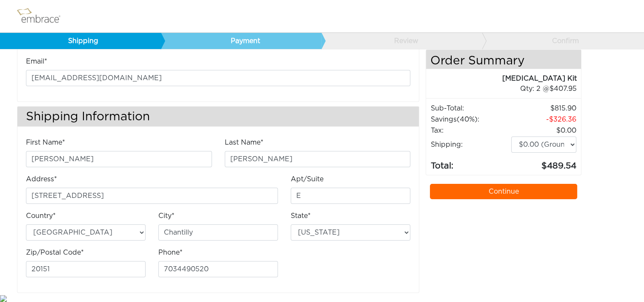  What do you see at coordinates (218, 117) in the screenshot?
I see `h3: Shipping Information` at bounding box center [218, 117].